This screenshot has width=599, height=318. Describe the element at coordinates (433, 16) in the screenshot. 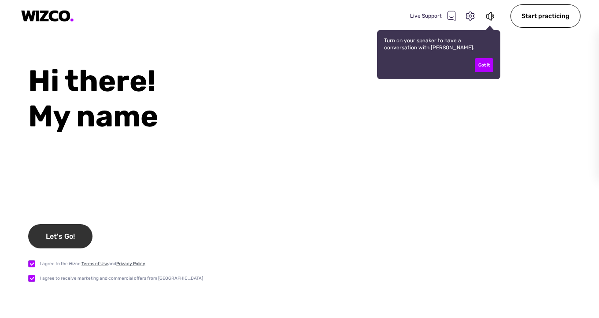

I see `div: Live Support` at that location.